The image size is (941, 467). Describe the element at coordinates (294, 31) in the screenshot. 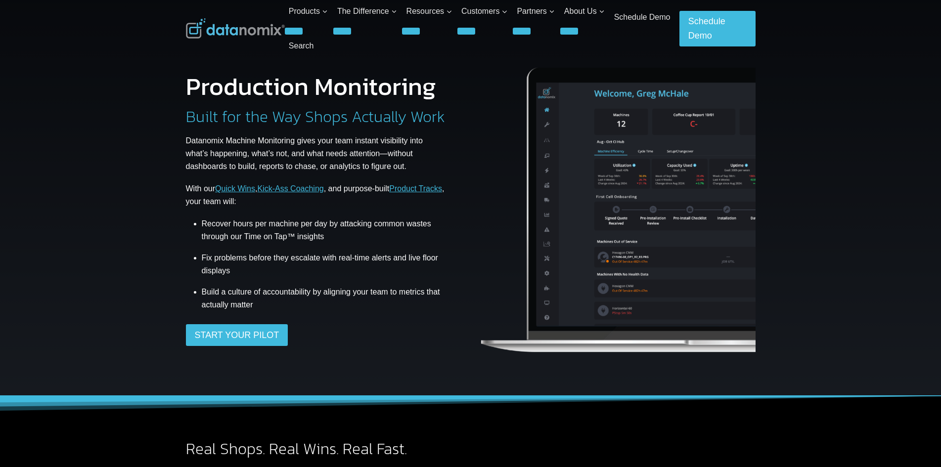

I see `button: Child menu of Products` at that location.